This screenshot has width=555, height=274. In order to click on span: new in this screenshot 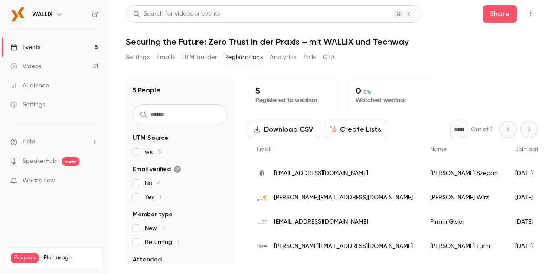, I will do `click(71, 161)`.